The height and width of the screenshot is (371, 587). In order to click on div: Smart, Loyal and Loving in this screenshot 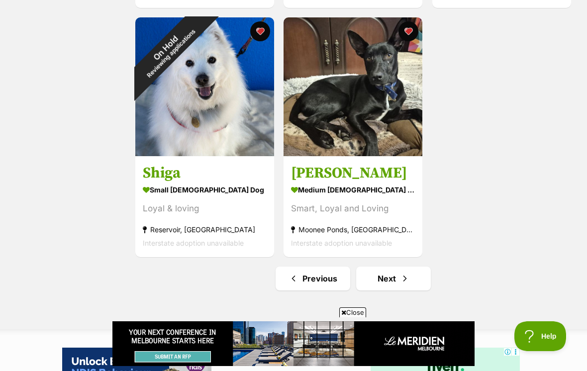, I will do `click(353, 208)`.